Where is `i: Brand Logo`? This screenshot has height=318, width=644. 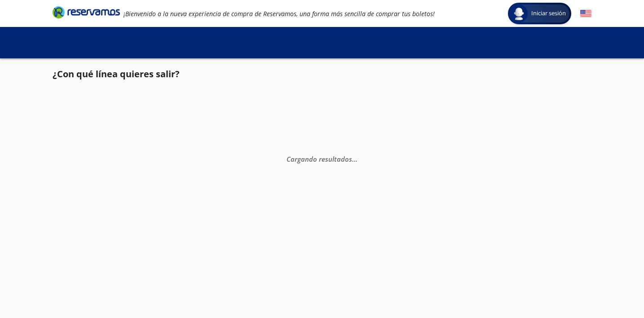
i: Brand Logo is located at coordinates (86, 12).